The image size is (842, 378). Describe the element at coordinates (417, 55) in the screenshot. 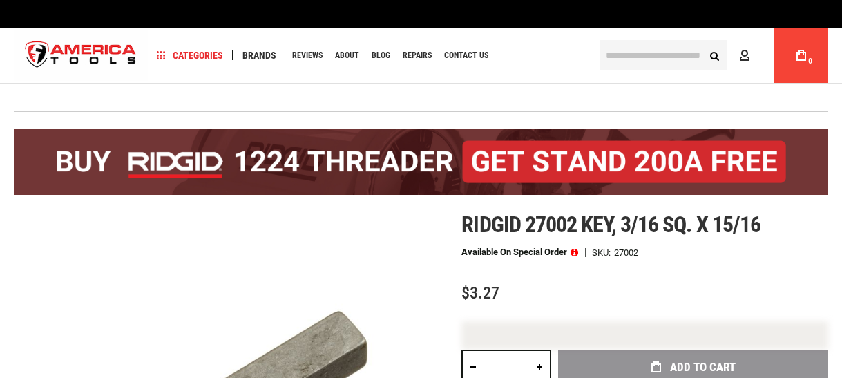

I see `span: Repairs` at that location.